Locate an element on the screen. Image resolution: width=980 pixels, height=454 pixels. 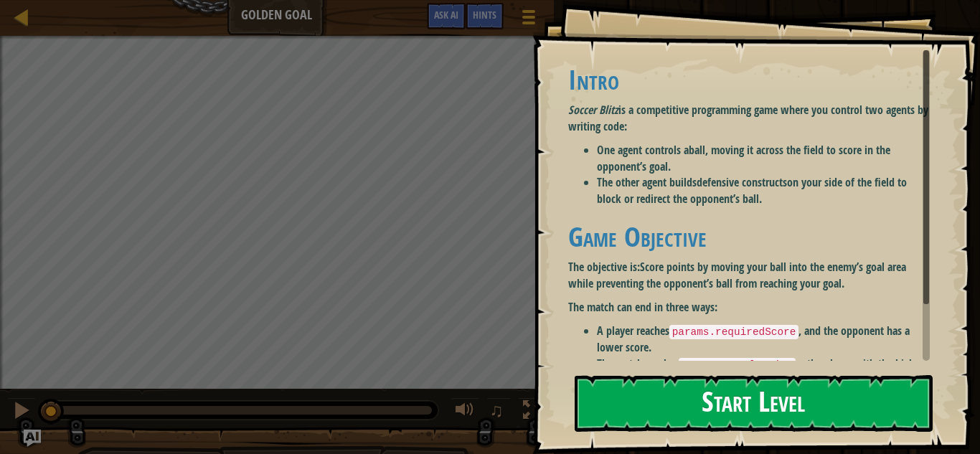
strong: ball is located at coordinates (697, 150).